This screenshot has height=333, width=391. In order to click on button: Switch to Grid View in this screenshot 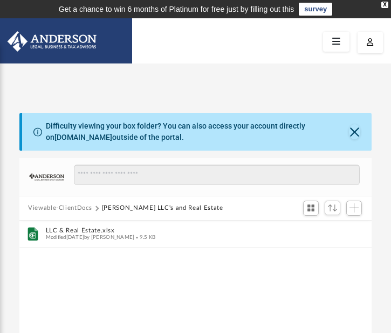, I will do `click(311, 208)`.